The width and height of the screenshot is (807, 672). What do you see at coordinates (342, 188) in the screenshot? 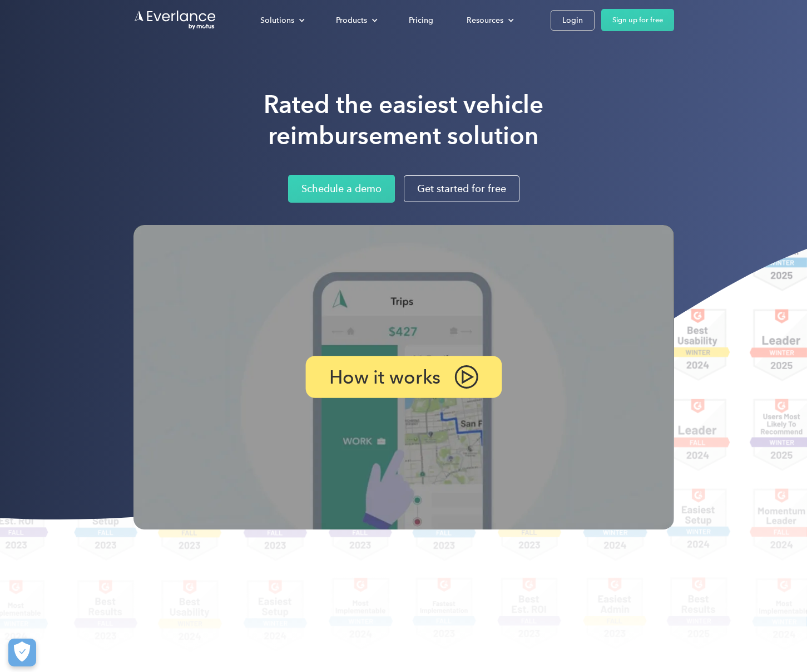
I see `a: Schedule a demo` at bounding box center [342, 188].